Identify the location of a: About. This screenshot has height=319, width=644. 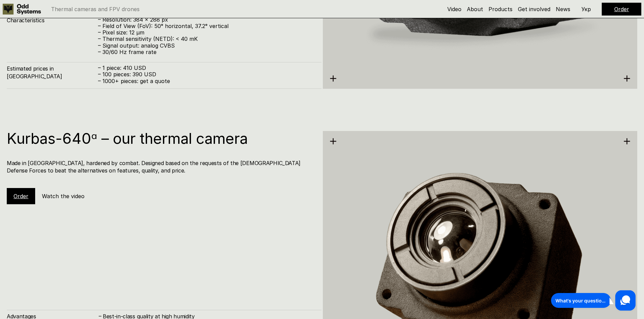
(475, 9).